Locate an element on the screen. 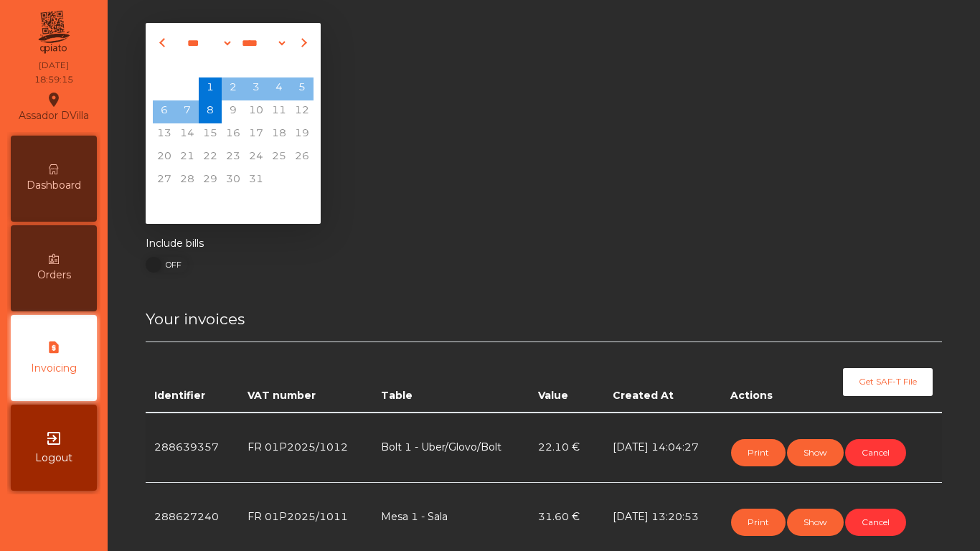  div: Su is located at coordinates (302, 66).